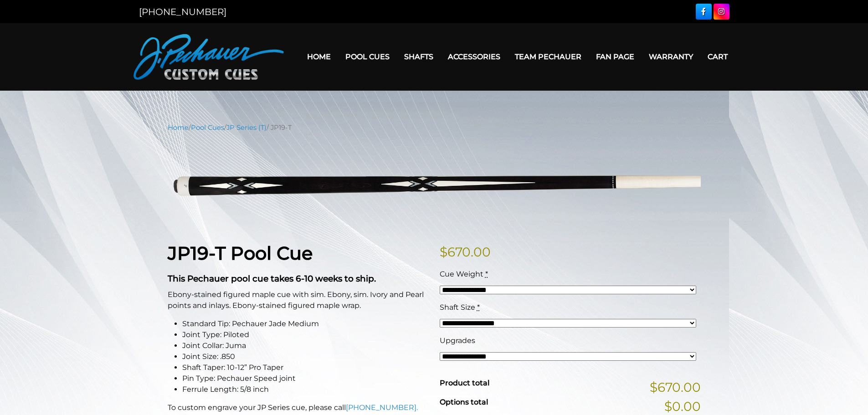 The height and width of the screenshot is (415, 868). I want to click on li: Standard Tip: Pechauer Jade Medium, so click(305, 324).